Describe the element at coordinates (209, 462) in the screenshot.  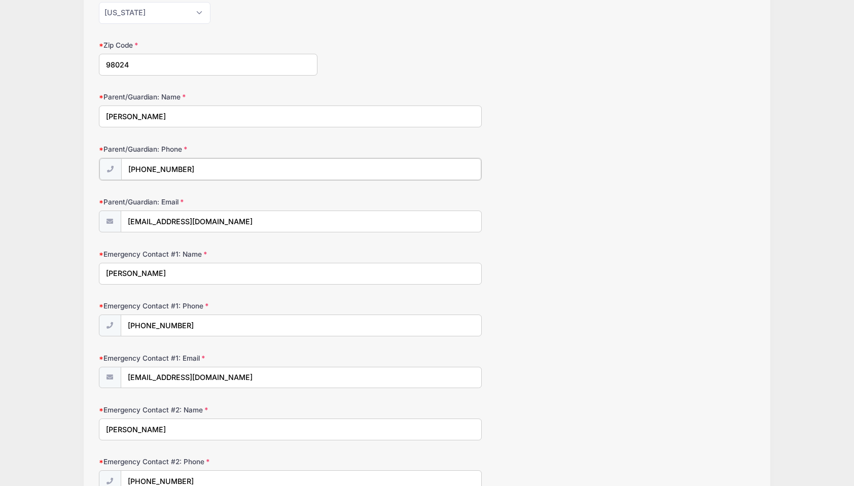
I see `label: Emergency Contact #2: Phone` at that location.